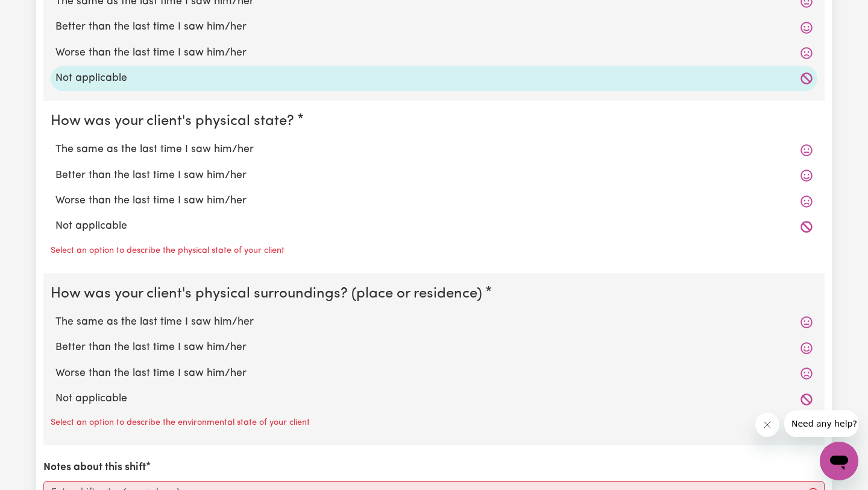 The height and width of the screenshot is (490, 868). Describe the element at coordinates (175, 121) in the screenshot. I see `legend: How was your client's physical state?` at that location.